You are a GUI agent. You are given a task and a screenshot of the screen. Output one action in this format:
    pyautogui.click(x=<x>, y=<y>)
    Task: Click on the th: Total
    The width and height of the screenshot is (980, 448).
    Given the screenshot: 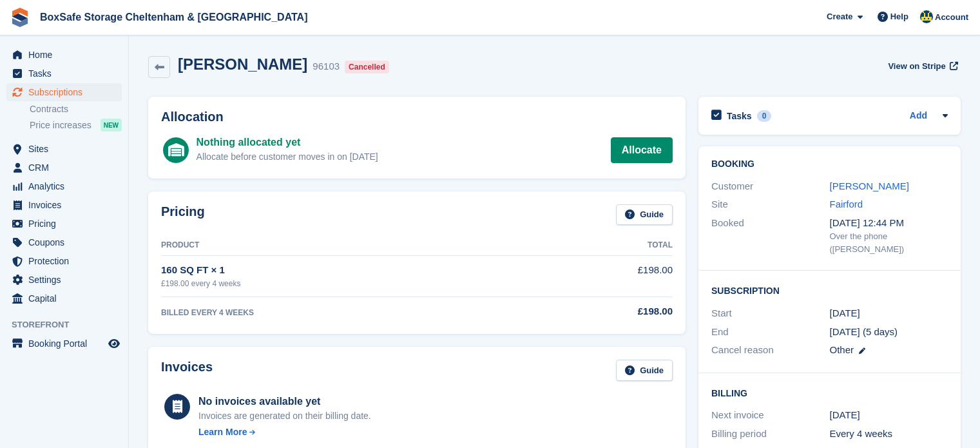 What is the action you would take?
    pyautogui.click(x=603, y=246)
    